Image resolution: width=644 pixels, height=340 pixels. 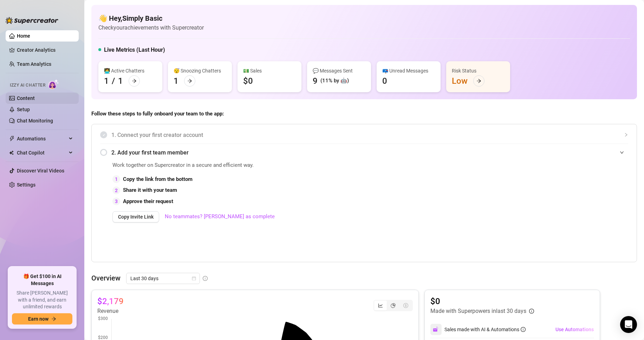 I want to click on a: Chat Monitoring, so click(x=35, y=120).